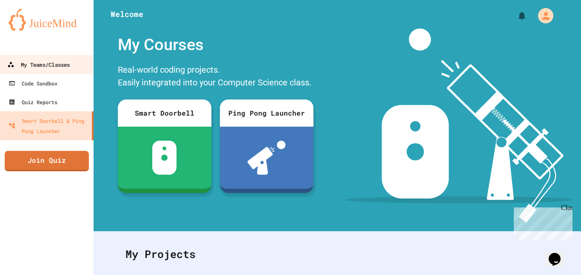 Image resolution: width=581 pixels, height=275 pixels. What do you see at coordinates (267, 113) in the screenshot?
I see `div: Ping Pong Launcher` at bounding box center [267, 113].